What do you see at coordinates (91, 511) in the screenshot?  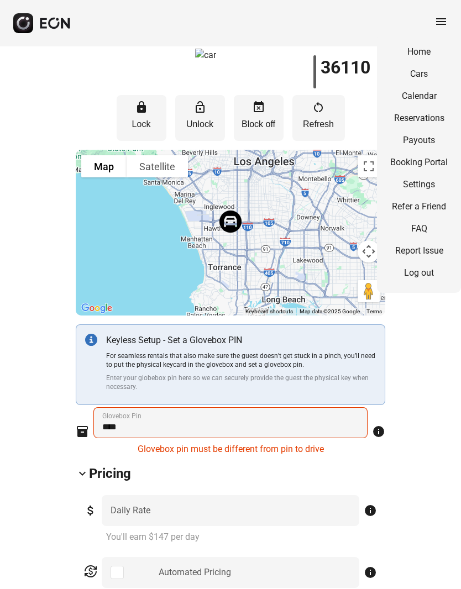 I see `span: attach_money` at bounding box center [91, 511].